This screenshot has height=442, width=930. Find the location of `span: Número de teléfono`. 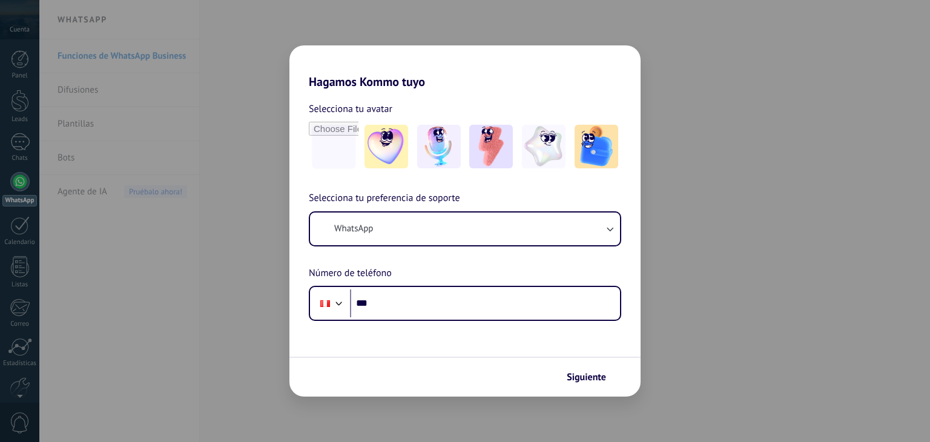

span: Número de teléfono is located at coordinates (350, 274).